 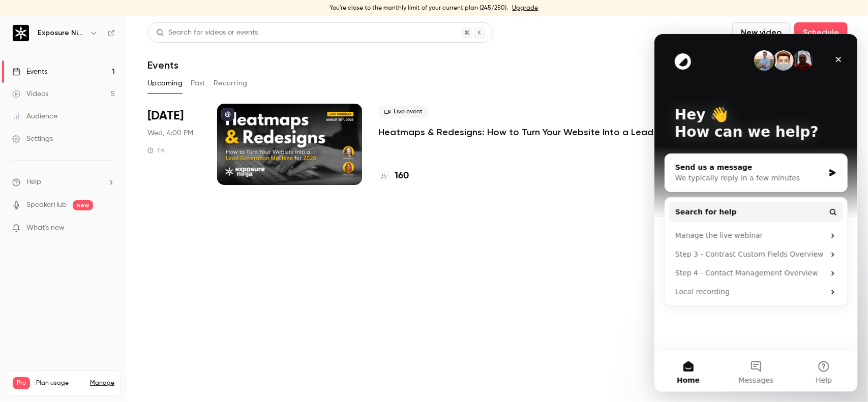 What do you see at coordinates (403, 112) in the screenshot?
I see `span: Live event` at bounding box center [403, 112].